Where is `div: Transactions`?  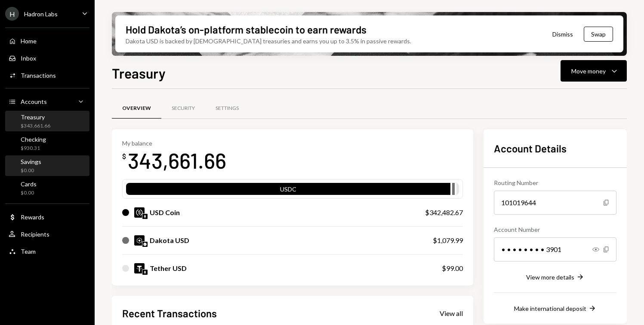 div: Transactions is located at coordinates (38, 75).